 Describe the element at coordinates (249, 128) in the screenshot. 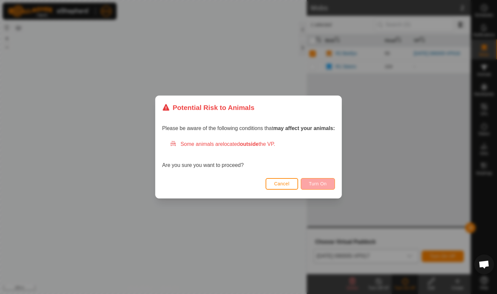

I see `span: Please be aware of the following conditions that` at that location.